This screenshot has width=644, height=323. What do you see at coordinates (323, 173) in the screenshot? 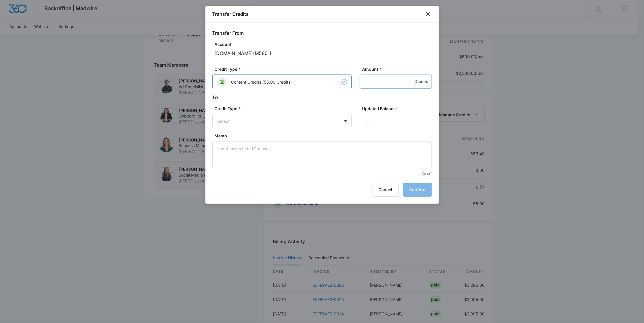
I see `p: 0/40` at bounding box center [323, 173].